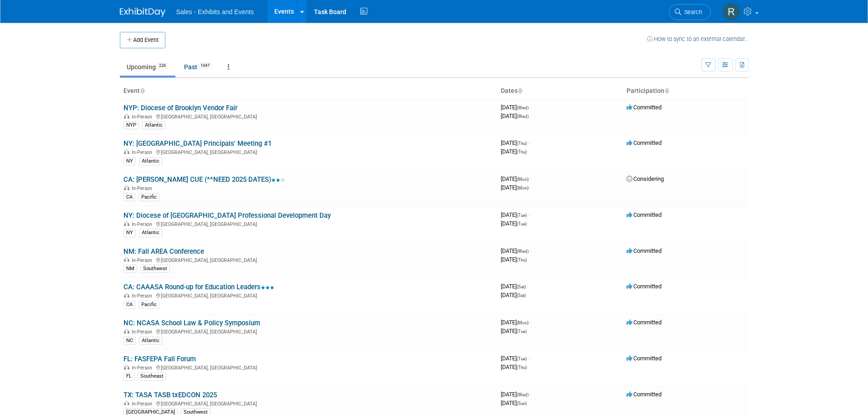 This screenshot has height=415, width=868. Describe the element at coordinates (192, 323) in the screenshot. I see `a: NC: NCASA School Law & Policy Symposium` at that location.